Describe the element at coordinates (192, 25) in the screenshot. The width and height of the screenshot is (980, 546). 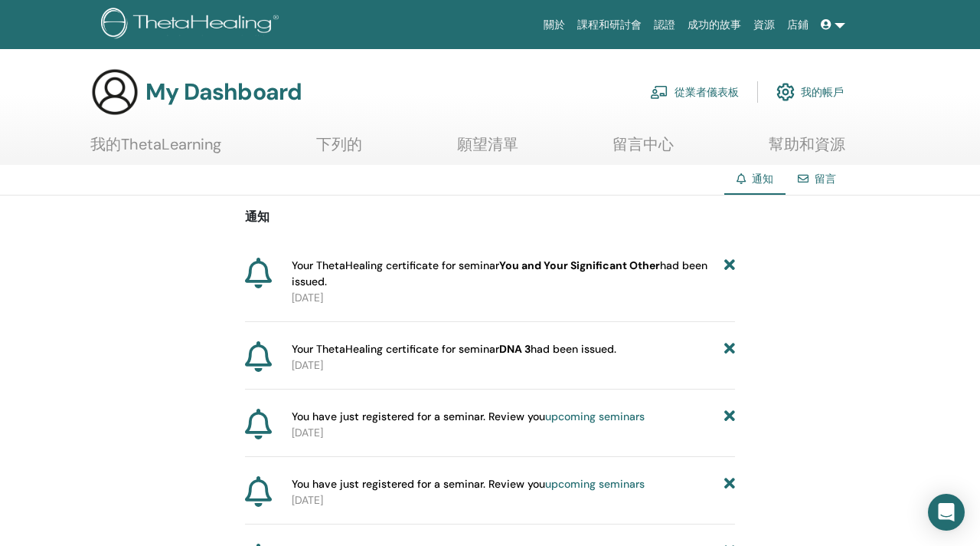
I see `img: logo.png` at that location.